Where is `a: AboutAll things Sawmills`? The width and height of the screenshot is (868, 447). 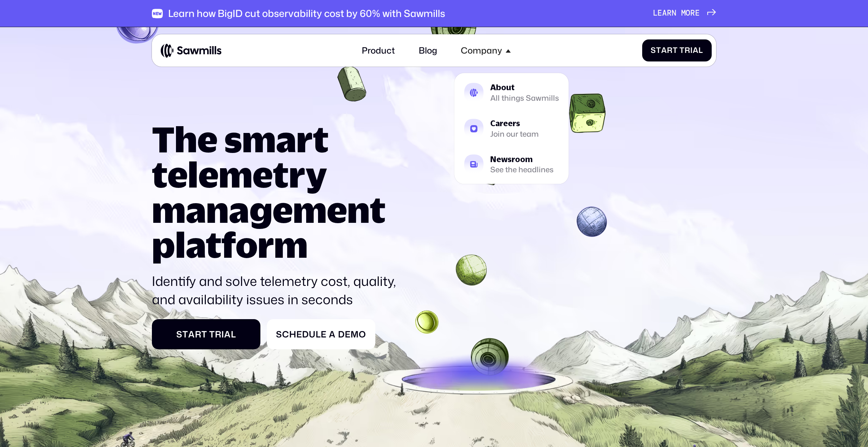
a: AboutAll things Sawmills is located at coordinates (512, 93).